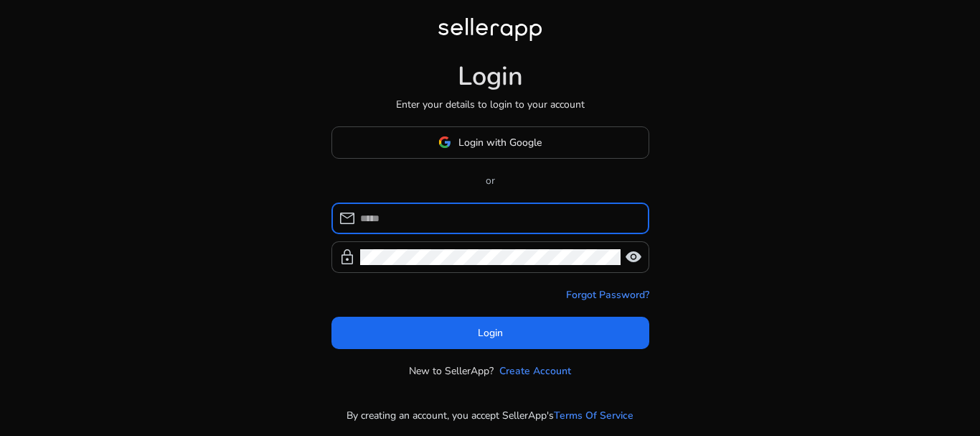 This screenshot has width=980, height=436. I want to click on a: Terms Of Service, so click(593, 415).